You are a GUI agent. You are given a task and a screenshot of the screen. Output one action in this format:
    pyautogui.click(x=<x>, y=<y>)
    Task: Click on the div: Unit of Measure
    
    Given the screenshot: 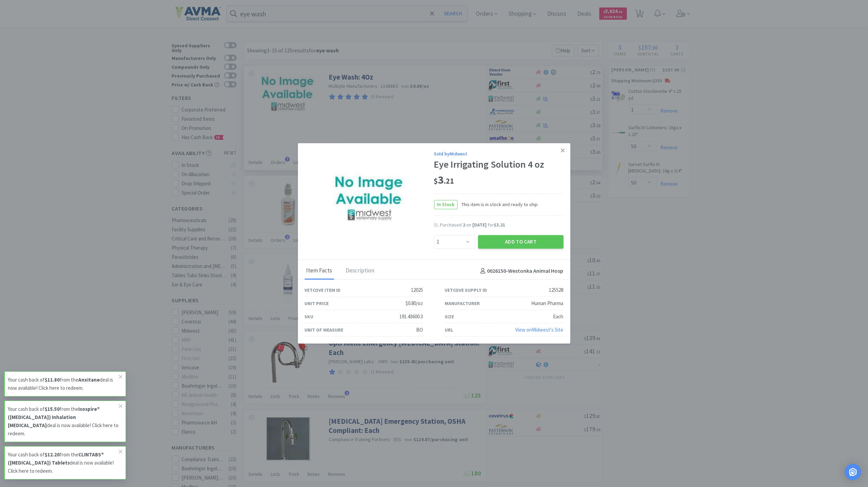 What is the action you would take?
    pyautogui.click(x=324, y=330)
    